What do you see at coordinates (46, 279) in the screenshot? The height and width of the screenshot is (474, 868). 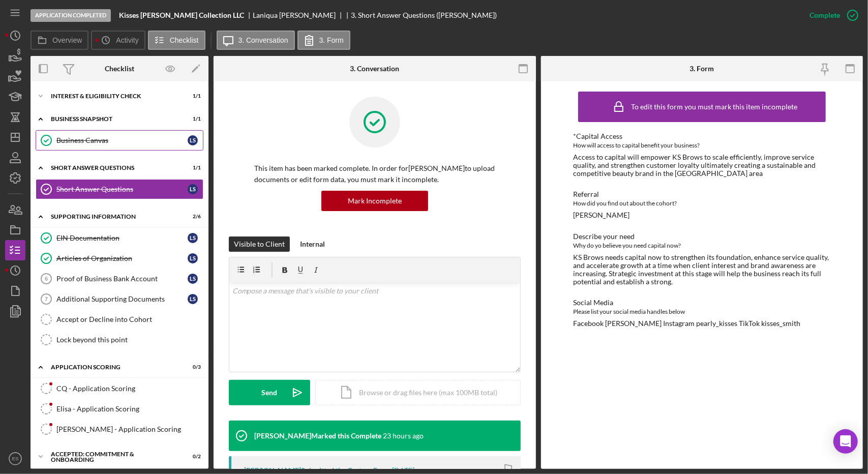 I see `tspan: 6` at bounding box center [46, 279].